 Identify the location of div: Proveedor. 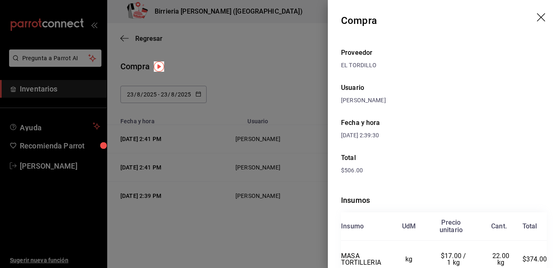
(444, 53).